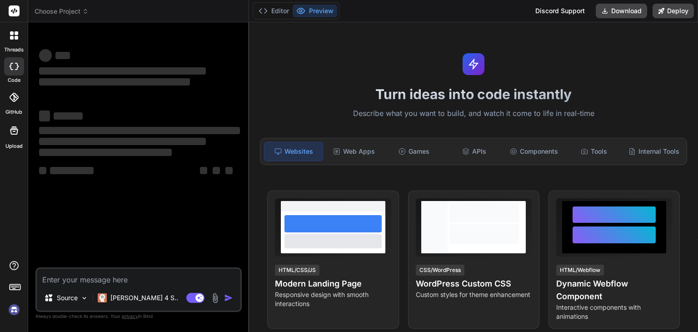 This screenshot has width=698, height=332. Describe the element at coordinates (333, 299) in the screenshot. I see `p: Responsive design with smooth interactions` at that location.